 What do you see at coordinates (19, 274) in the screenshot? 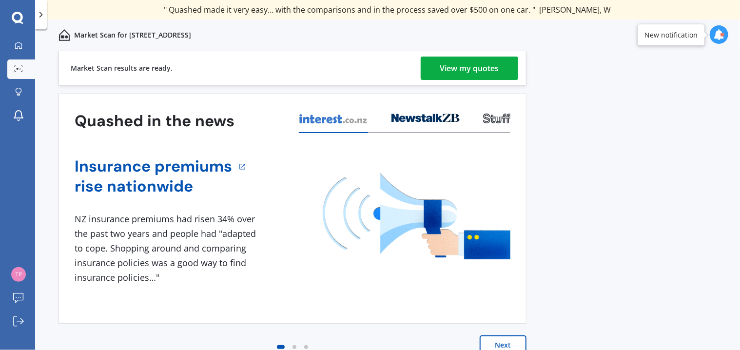
I see `img: e56f2e2ecccb59d77352fc08a4b4cb47` at bounding box center [19, 274].